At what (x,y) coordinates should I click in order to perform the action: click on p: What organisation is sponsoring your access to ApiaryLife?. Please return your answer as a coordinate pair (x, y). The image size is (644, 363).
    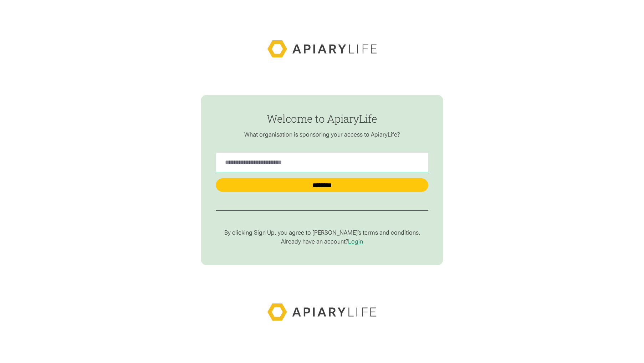
    Looking at the image, I should click on (322, 134).